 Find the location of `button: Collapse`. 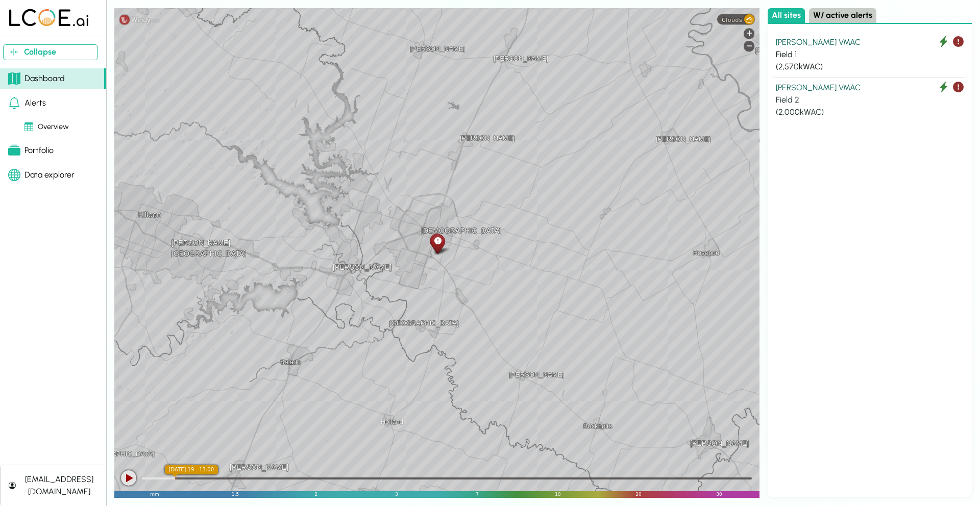

button: Collapse is located at coordinates (51, 52).